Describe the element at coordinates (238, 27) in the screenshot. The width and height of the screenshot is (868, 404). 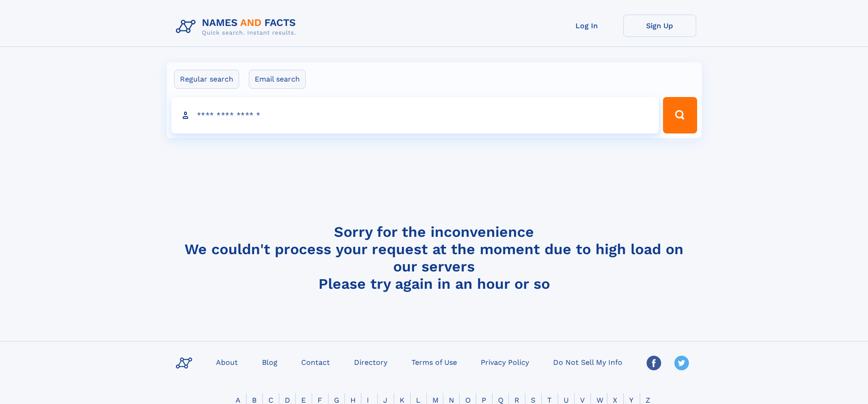
I see `img: Logo Names and Facts` at that location.